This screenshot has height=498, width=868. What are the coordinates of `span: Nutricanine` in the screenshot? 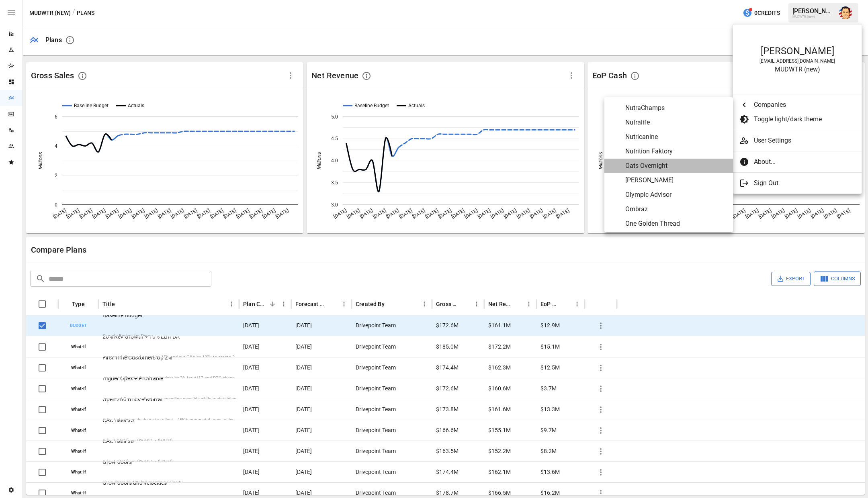 It's located at (676, 137).